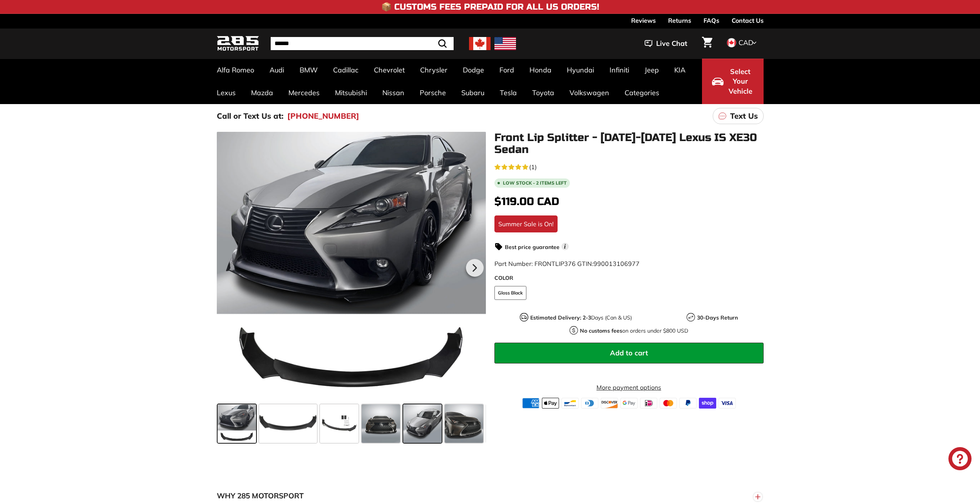 The height and width of the screenshot is (503, 980). What do you see at coordinates (610, 403) in the screenshot?
I see `img: discover` at bounding box center [610, 403].